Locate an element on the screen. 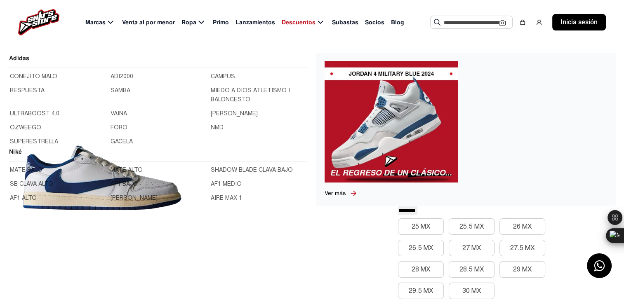 The width and height of the screenshot is (624, 304). button: 26.5 MX is located at coordinates (420, 248).